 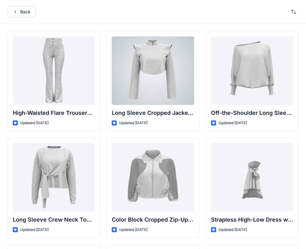 I want to click on p: Color Block Cropped Zip-Up Jacket with Sheer Sleeves, so click(x=153, y=220).